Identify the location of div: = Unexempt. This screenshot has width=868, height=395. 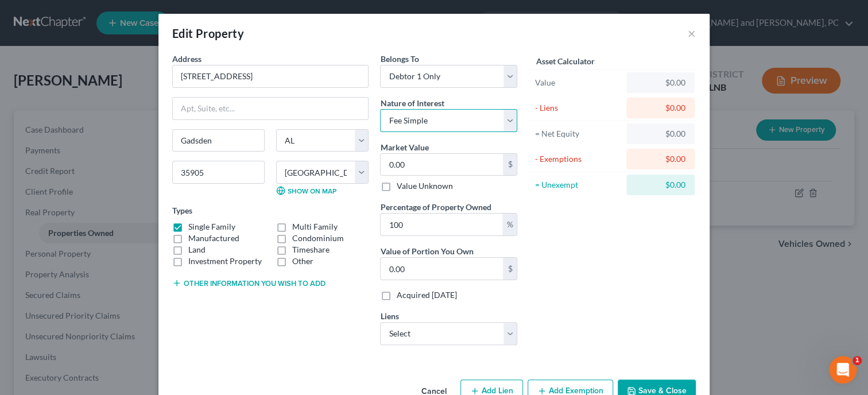
(577, 185).